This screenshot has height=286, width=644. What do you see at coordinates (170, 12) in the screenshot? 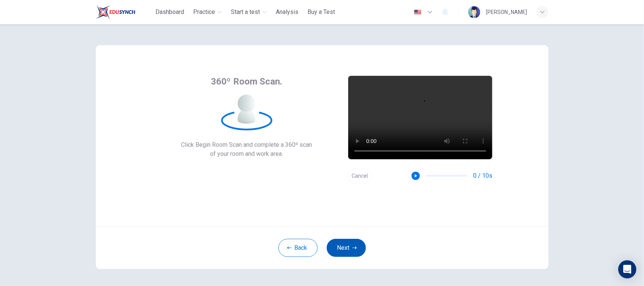
I see `a: Dashboard` at bounding box center [170, 12].